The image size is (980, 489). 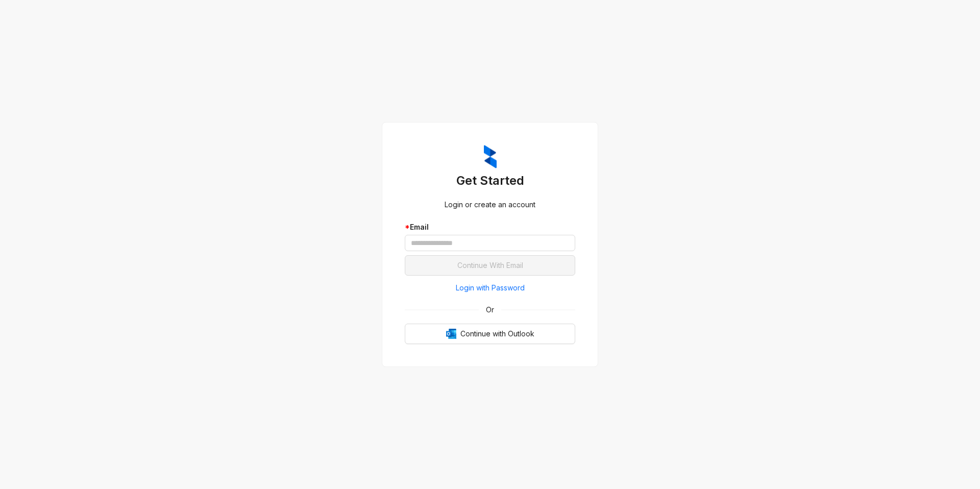 I want to click on img: Outlook, so click(x=451, y=334).